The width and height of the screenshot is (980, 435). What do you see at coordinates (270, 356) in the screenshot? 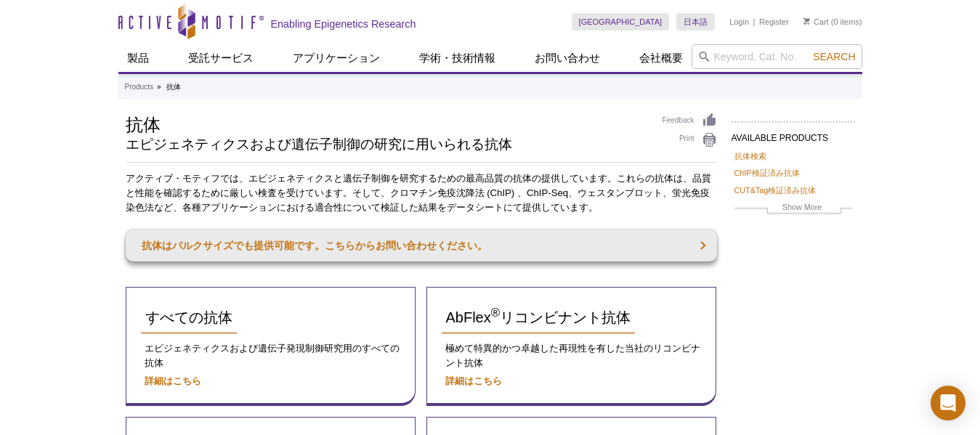
I see `p: エピジェネティクスおよび遺伝子発現制御研究用のすべての抗体` at bounding box center [270, 356].